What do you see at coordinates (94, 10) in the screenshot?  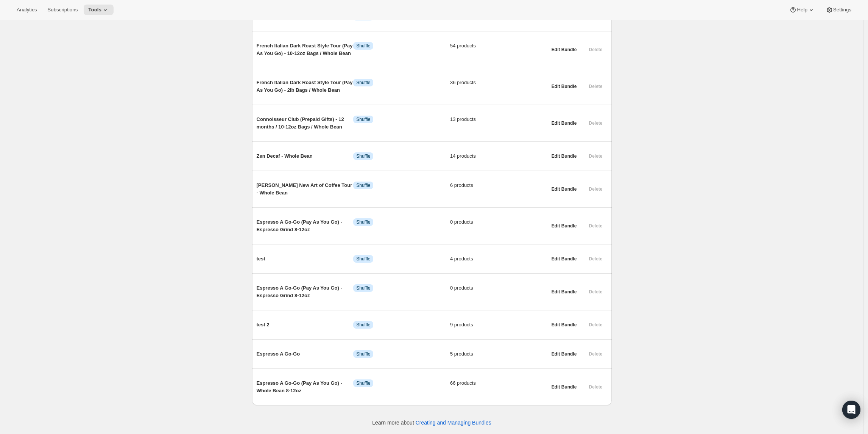 I see `span: Tools` at bounding box center [94, 10].